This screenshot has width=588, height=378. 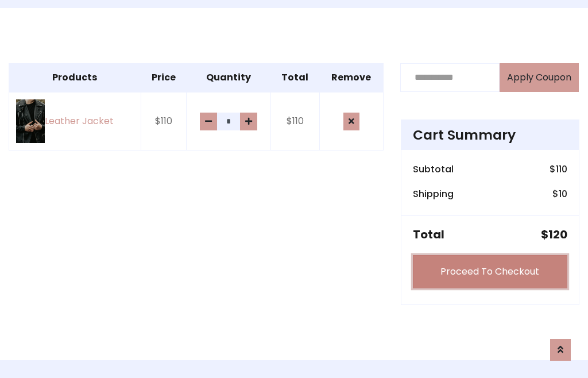 What do you see at coordinates (428, 234) in the screenshot?
I see `h5: Total` at bounding box center [428, 234].